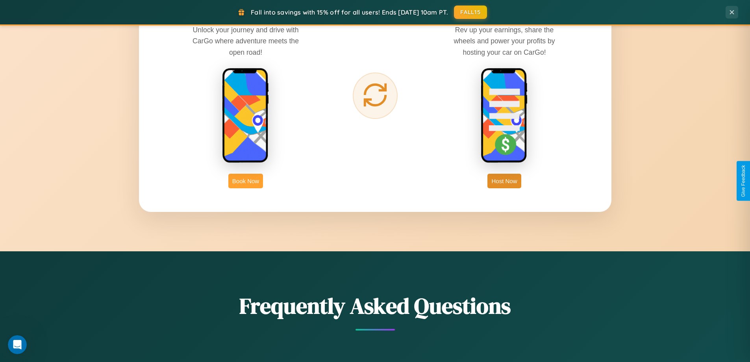 The width and height of the screenshot is (750, 362). Describe the element at coordinates (246, 41) in the screenshot. I see `p: Unlock your journey and drive with CarGo where adventure meets the open road!` at that location.